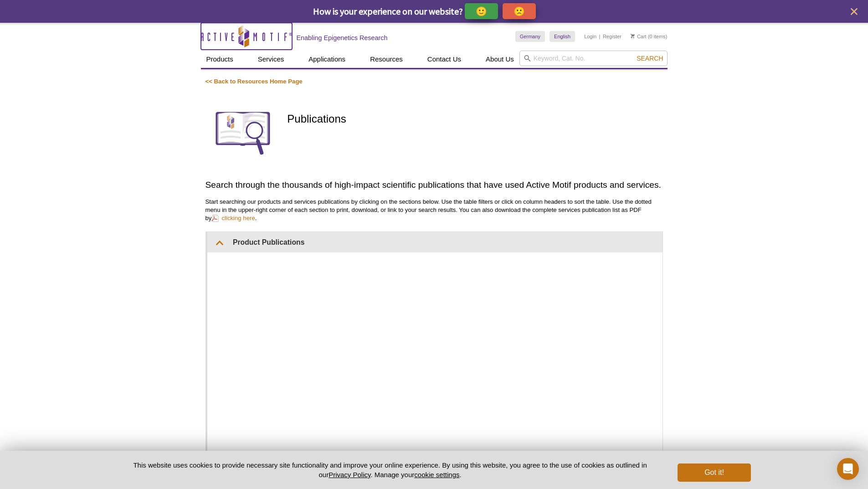 This screenshot has height=489, width=868. What do you see at coordinates (342, 38) in the screenshot?
I see `h2: Enabling Epigenetics Research` at bounding box center [342, 38].